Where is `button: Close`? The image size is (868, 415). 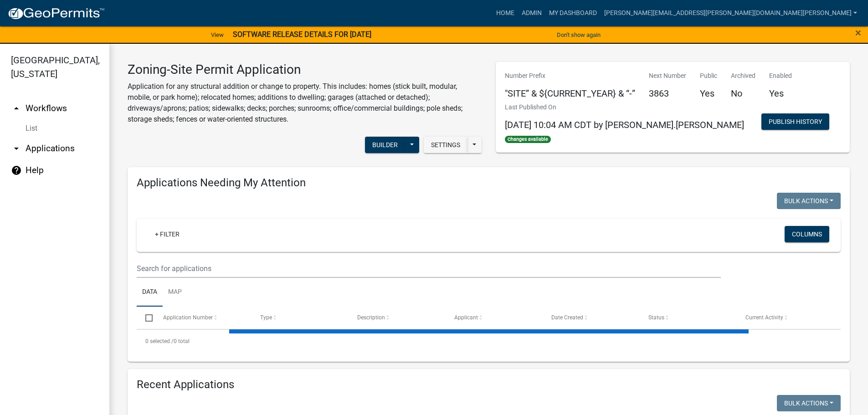
button: Close is located at coordinates (858, 33).